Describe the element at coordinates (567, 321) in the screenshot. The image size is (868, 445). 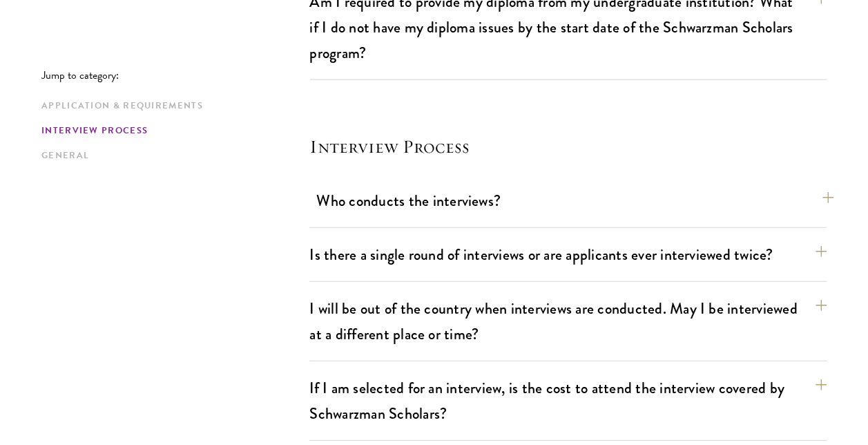
I see `button: I will be out of the country when interviews are conducted. May I be interviewed at a different p...` at that location.